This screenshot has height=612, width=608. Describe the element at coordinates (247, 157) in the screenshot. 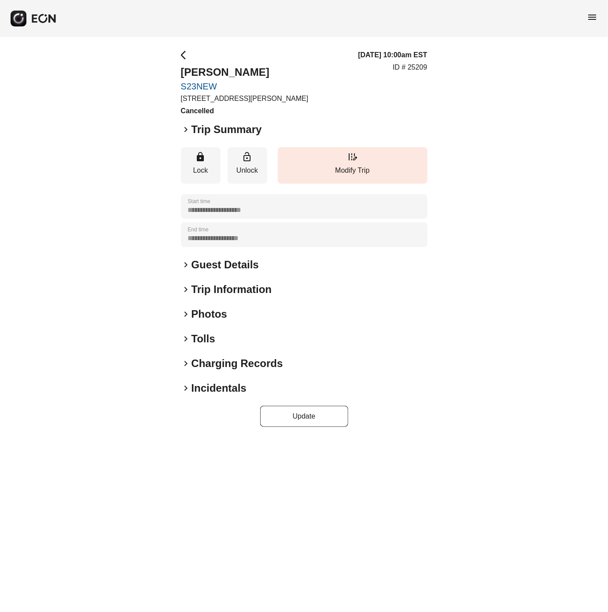

I see `span: lock_open` at that location.